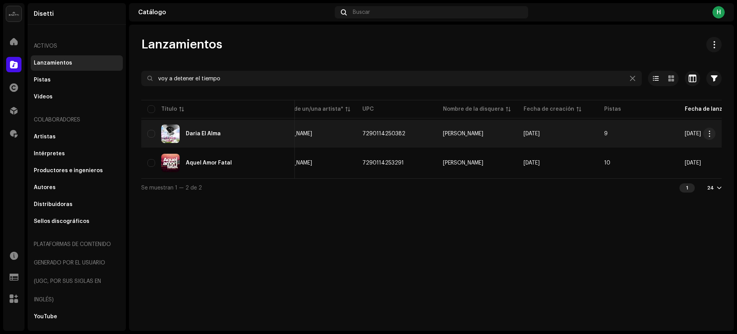 The image size is (737, 334). I want to click on re-m-nav-item: YouTube, so click(77, 316).